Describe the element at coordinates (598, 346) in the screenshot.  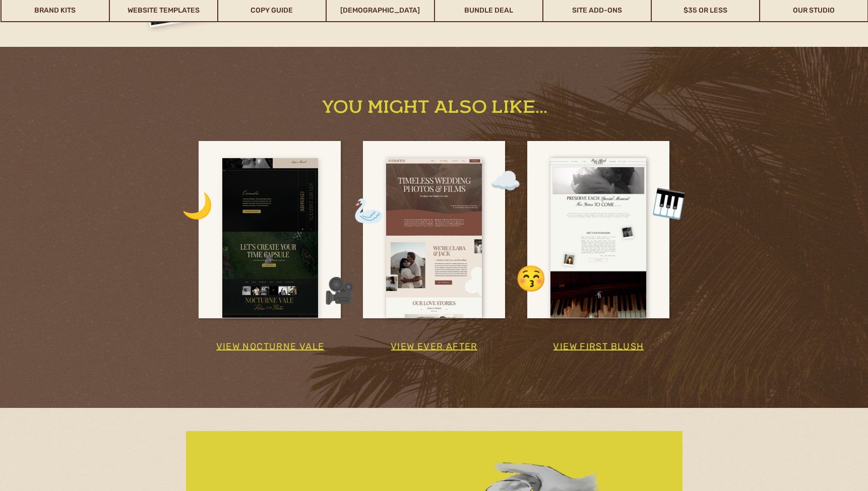
I see `a: view first blush` at that location.